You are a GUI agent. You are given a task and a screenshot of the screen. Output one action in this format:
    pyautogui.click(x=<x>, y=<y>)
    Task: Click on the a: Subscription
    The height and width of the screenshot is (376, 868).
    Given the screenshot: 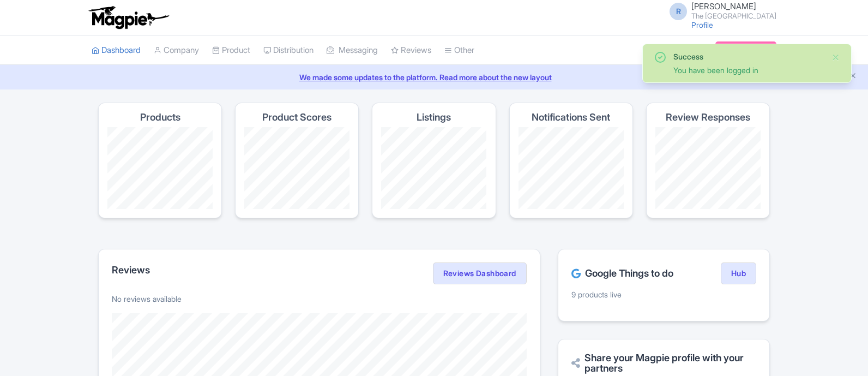 What is the action you would take?
    pyautogui.click(x=746, y=50)
    